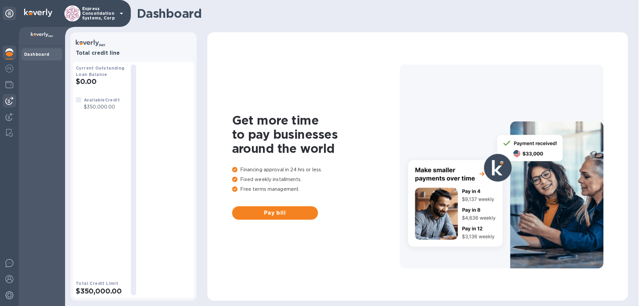 This screenshot has width=644, height=306. What do you see at coordinates (9, 84) in the screenshot?
I see `img: Wallets` at bounding box center [9, 84].